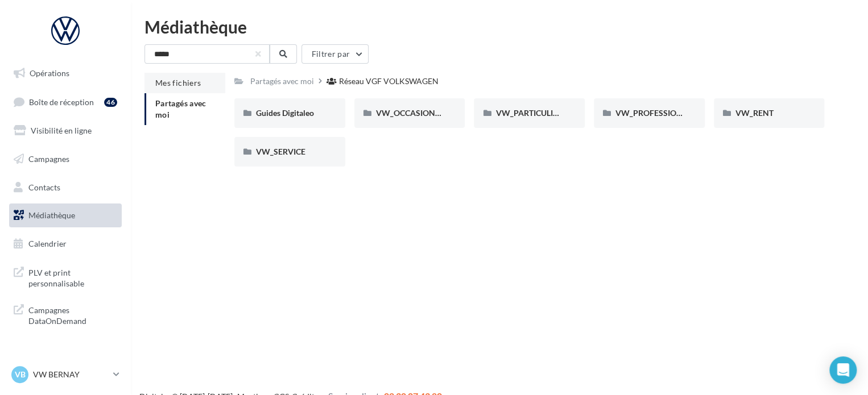 Image resolution: width=868 pixels, height=395 pixels. What do you see at coordinates (178, 83) in the screenshot?
I see `span: Mes fichiers` at bounding box center [178, 83].